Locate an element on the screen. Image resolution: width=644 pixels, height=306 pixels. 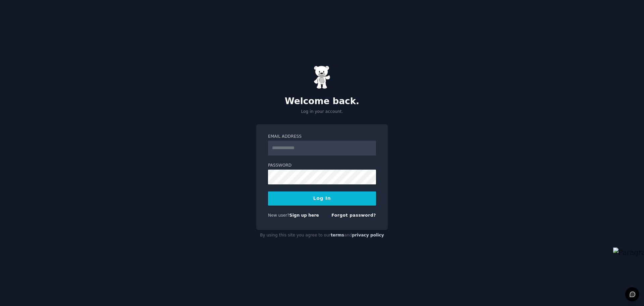
span: New user? is located at coordinates (278, 216).